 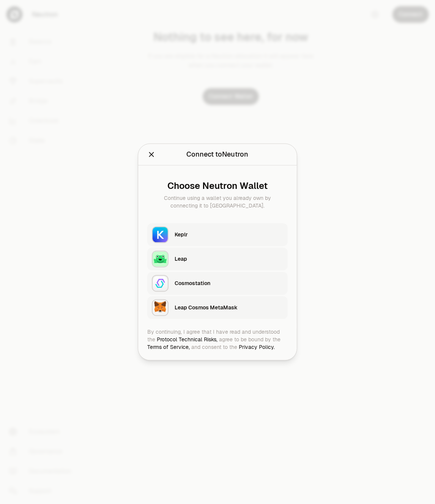 I want to click on button: LeapLeap, so click(x=218, y=259).